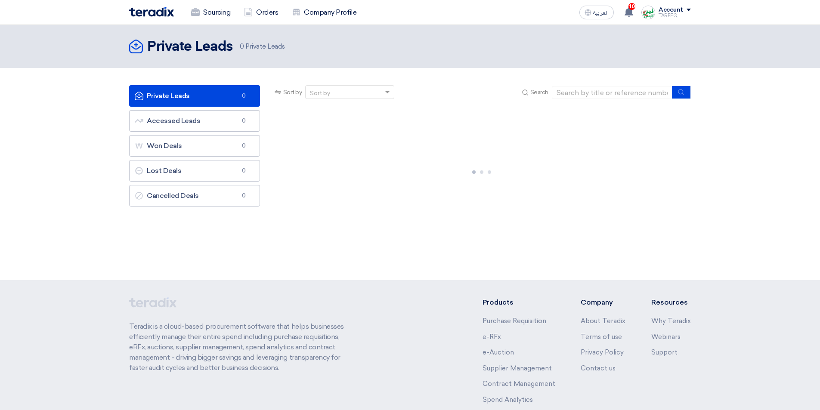  I want to click on a: Spend Analytics, so click(508, 400).